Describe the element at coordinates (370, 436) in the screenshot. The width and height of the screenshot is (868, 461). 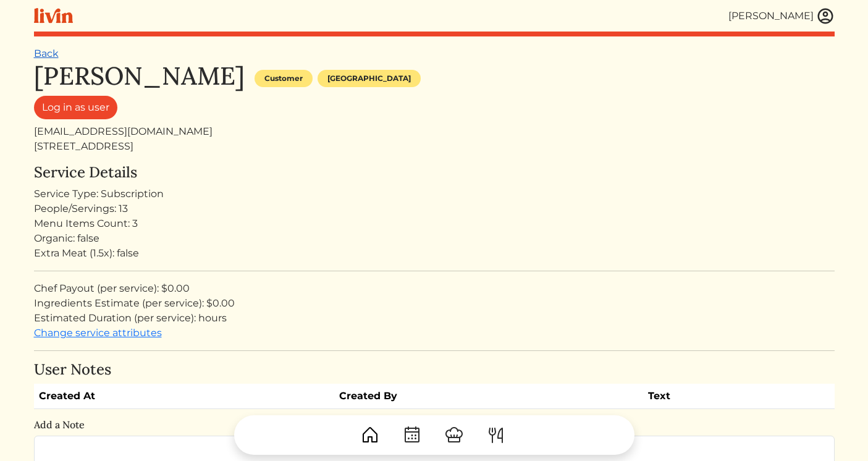
I see `img: House-9bf13187bcbb5817f509fe5e7408150f90897510c4275e13d0d5fca38e0b5951.svg` at that location.